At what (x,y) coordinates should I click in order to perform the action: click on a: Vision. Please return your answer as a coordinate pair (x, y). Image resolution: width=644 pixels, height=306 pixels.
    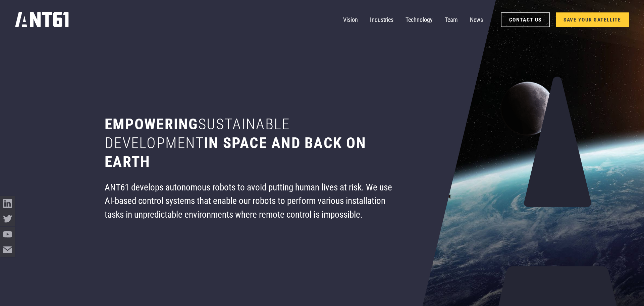
    Looking at the image, I should click on (350, 19).